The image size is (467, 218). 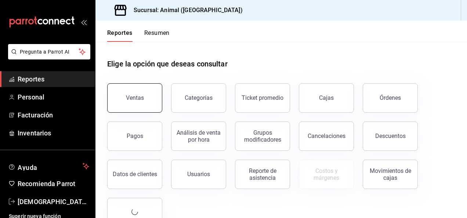 I want to click on button: Datos de clientes, so click(x=135, y=175).